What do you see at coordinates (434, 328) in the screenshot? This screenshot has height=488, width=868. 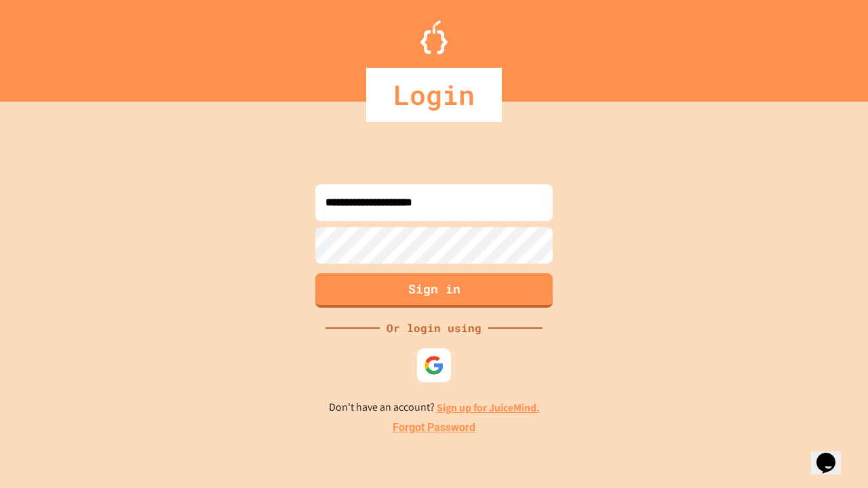 I see `div: Or login using` at bounding box center [434, 328].